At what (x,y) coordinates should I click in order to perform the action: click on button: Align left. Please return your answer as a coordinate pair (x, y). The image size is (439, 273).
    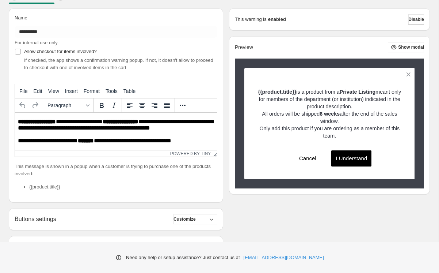
    Looking at the image, I should click on (130, 105).